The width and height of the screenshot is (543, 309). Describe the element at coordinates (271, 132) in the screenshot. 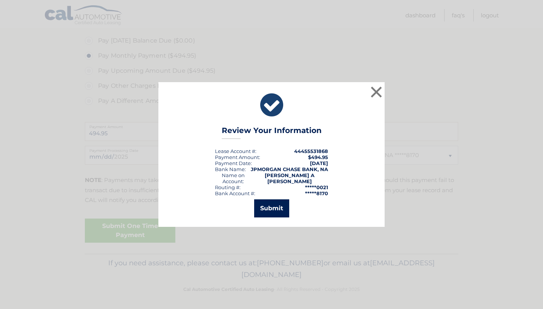

I see `h3: Review Your Information` at that location.